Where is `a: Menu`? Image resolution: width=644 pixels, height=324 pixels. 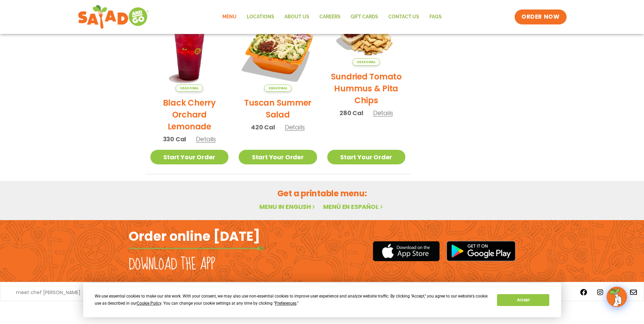 a: Menu is located at coordinates (229, 17).